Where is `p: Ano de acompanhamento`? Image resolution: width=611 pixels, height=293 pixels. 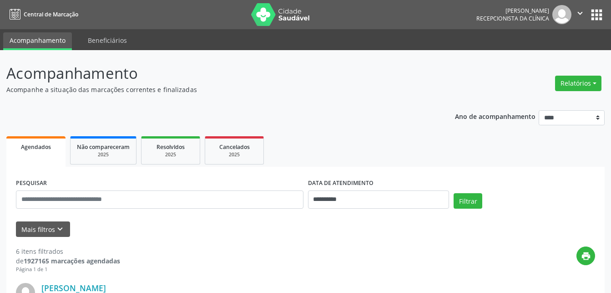 p: Ano de acompanhamento is located at coordinates (495, 116).